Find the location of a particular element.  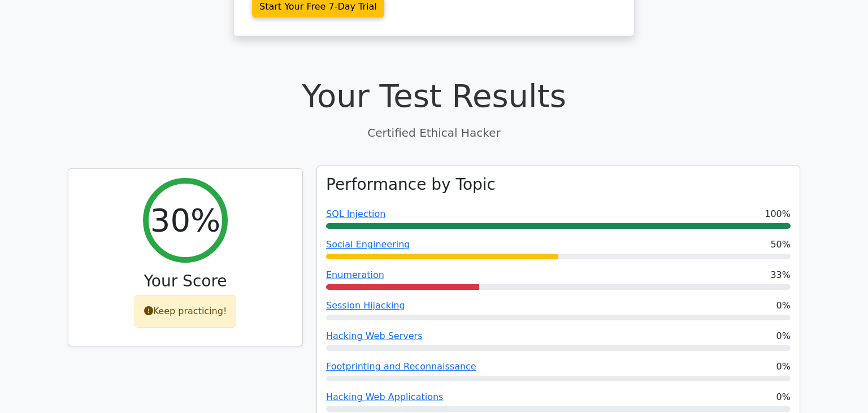

a: Footprinting and Reconnaissance is located at coordinates (401, 366).